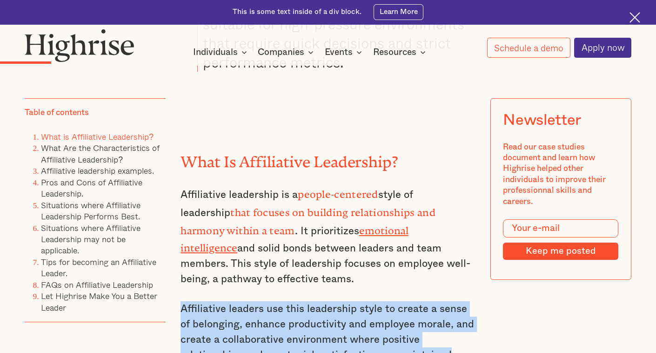  What do you see at coordinates (99, 301) in the screenshot?
I see `a: Let Highrise Make You a Better Leader` at bounding box center [99, 301].